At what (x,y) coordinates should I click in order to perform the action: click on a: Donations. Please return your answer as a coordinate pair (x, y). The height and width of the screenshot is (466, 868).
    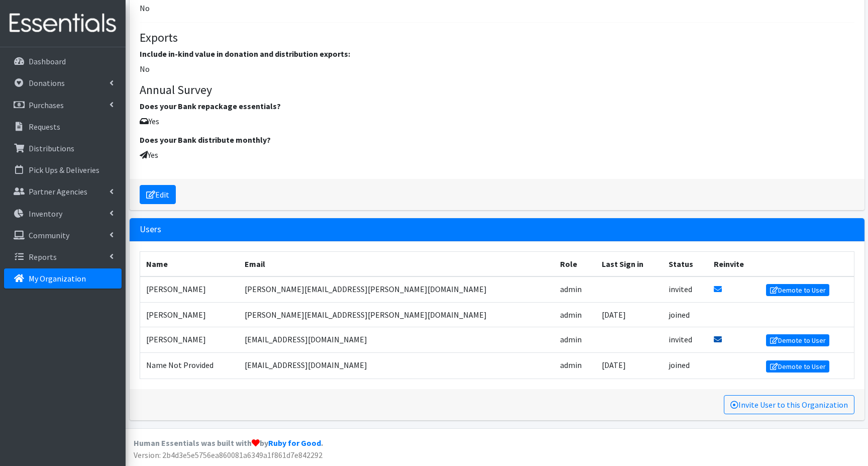
    Looking at the image, I should click on (63, 83).